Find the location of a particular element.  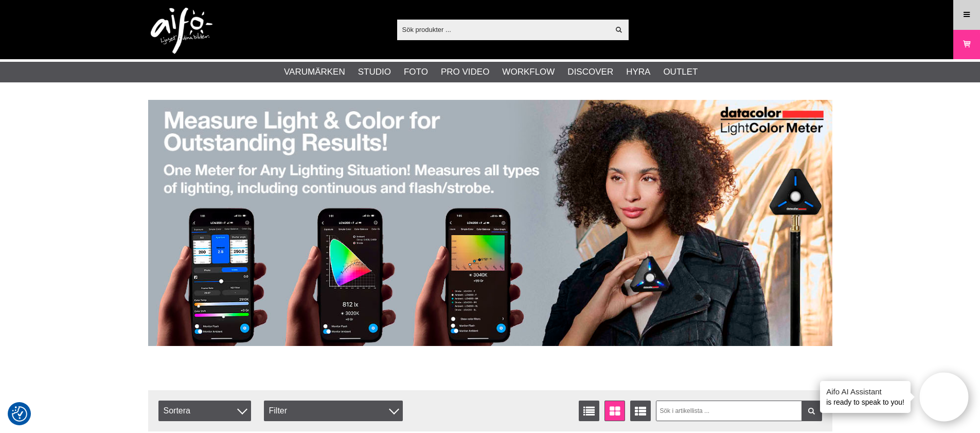

a: Discover is located at coordinates (590, 72).